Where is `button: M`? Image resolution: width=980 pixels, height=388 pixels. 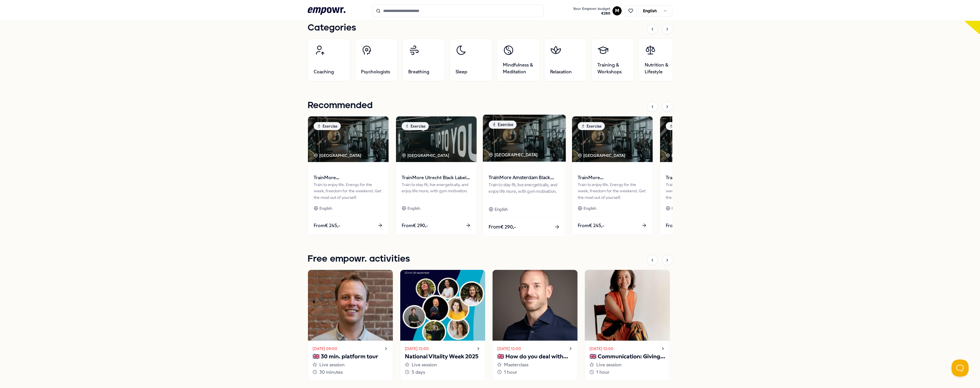 button: M is located at coordinates (617, 11).